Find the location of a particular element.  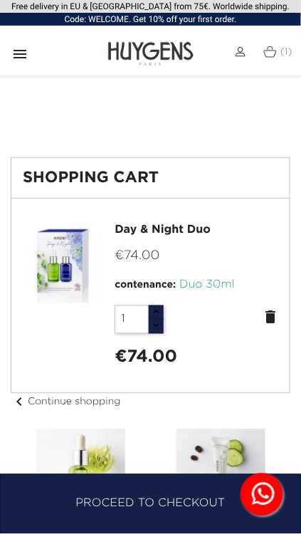

img: Day & Night Duo is located at coordinates (63, 262).